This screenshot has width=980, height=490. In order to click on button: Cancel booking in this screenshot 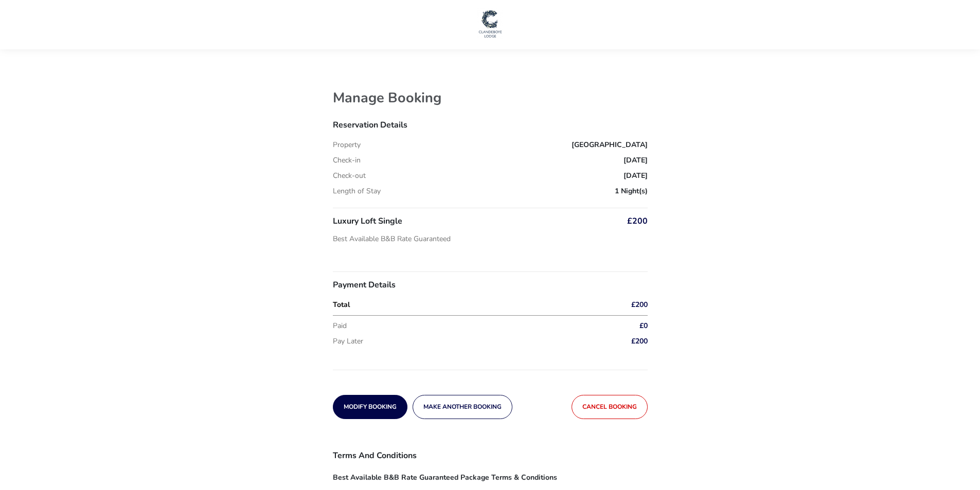, I will do `click(610, 407)`.